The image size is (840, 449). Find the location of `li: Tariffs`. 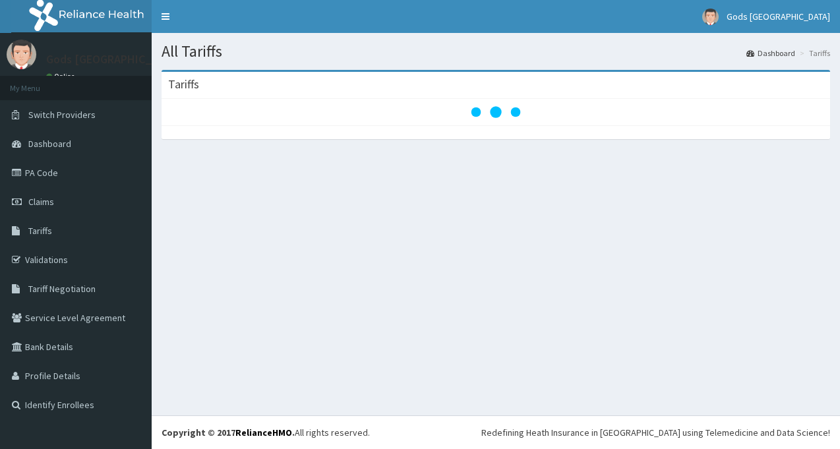

li: Tariffs is located at coordinates (813, 53).